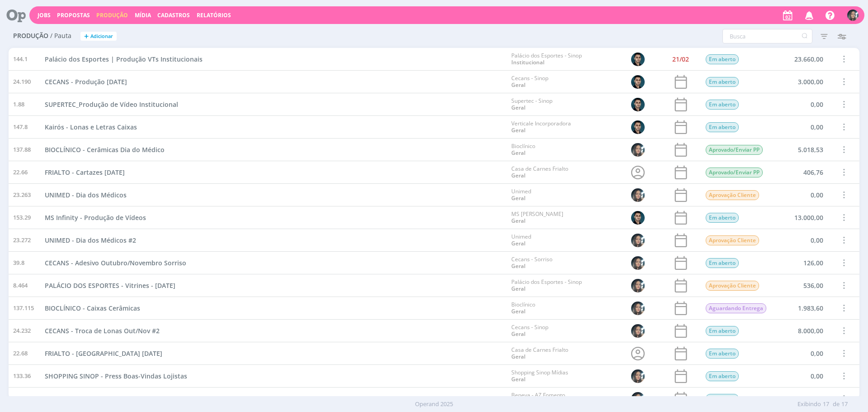 The height and width of the screenshot is (412, 868). I want to click on span: Aguardando Entrega, so click(736, 308).